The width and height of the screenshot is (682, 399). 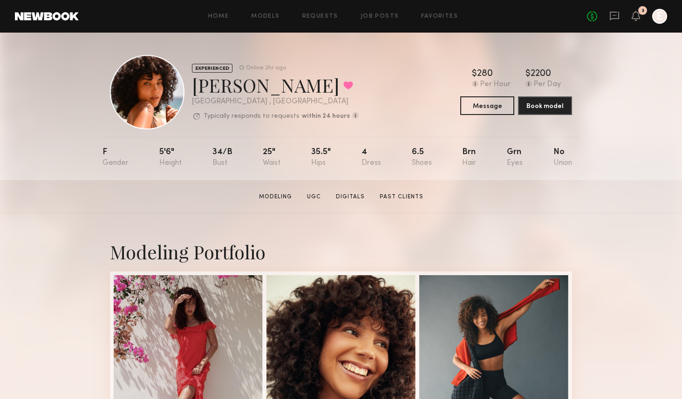 What do you see at coordinates (545, 106) in the screenshot?
I see `a: Book model` at bounding box center [545, 106].